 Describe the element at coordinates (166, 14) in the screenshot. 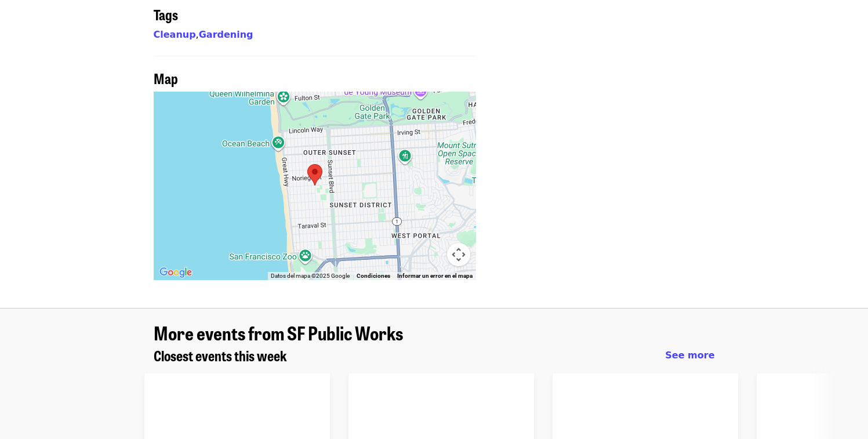

I see `span: Tags` at that location.